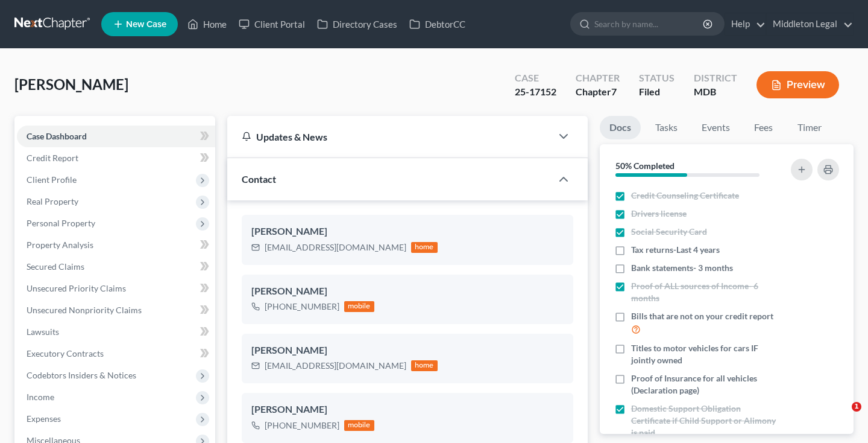 This screenshot has width=868, height=443. What do you see at coordinates (706, 421) in the screenshot?
I see `span: Domestic Support Obligation Certificate if Child Support or Alimony is paid` at bounding box center [706, 421].